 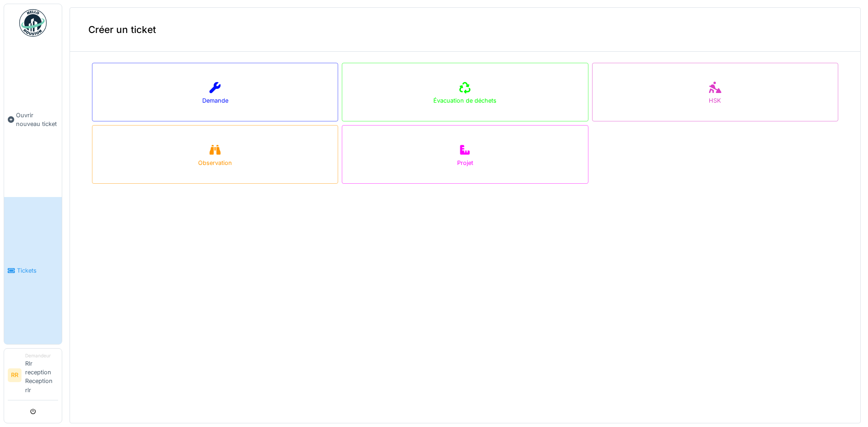 What do you see at coordinates (715, 100) in the screenshot?
I see `div: HSK` at bounding box center [715, 100].